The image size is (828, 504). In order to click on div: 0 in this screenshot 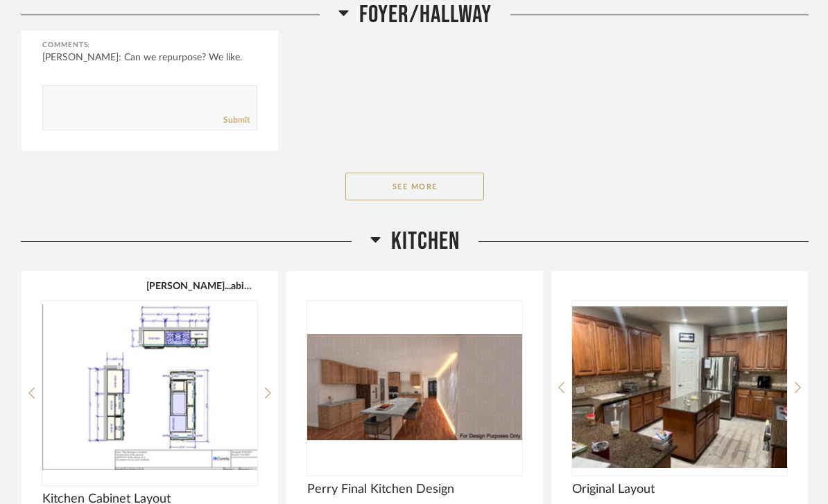, I will do `click(150, 388)`.